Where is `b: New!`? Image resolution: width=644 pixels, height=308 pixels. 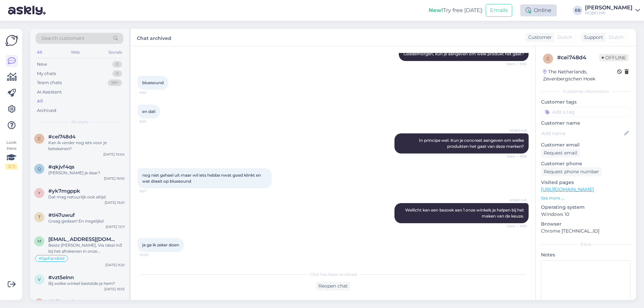
b: New! is located at coordinates (436, 10).